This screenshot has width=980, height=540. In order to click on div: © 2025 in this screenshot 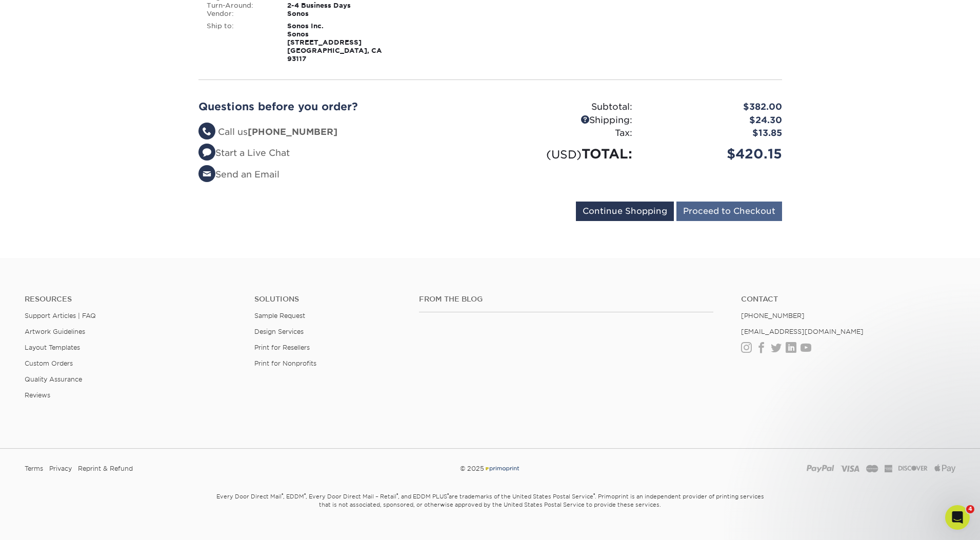, I will do `click(490, 469)`.